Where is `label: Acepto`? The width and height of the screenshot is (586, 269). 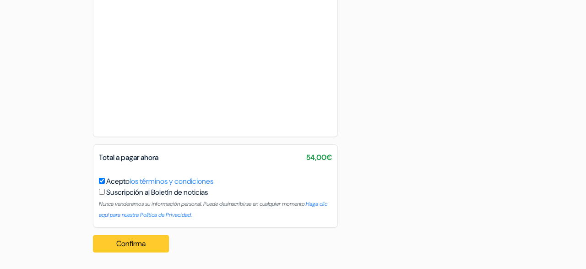
label: Acepto is located at coordinates (160, 181).